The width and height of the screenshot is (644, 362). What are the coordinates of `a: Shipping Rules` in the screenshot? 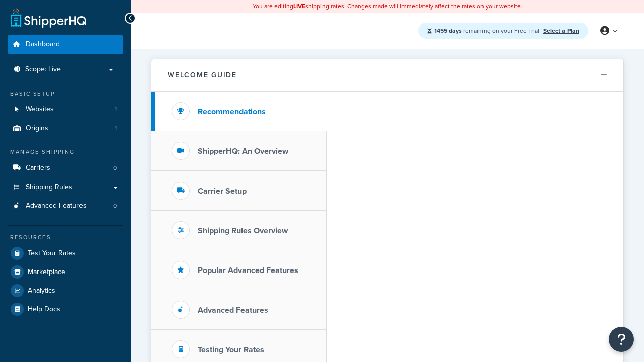 It's located at (65, 187).